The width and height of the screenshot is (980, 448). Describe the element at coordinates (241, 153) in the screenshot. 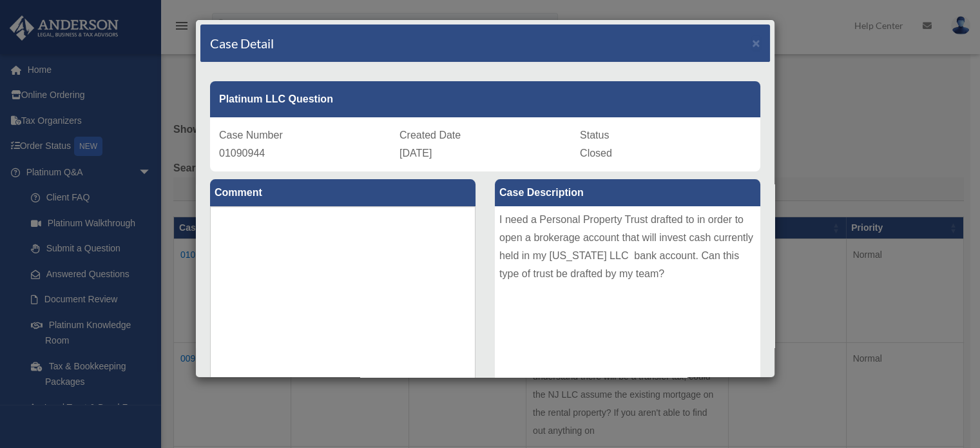

I see `span: 01090944` at that location.